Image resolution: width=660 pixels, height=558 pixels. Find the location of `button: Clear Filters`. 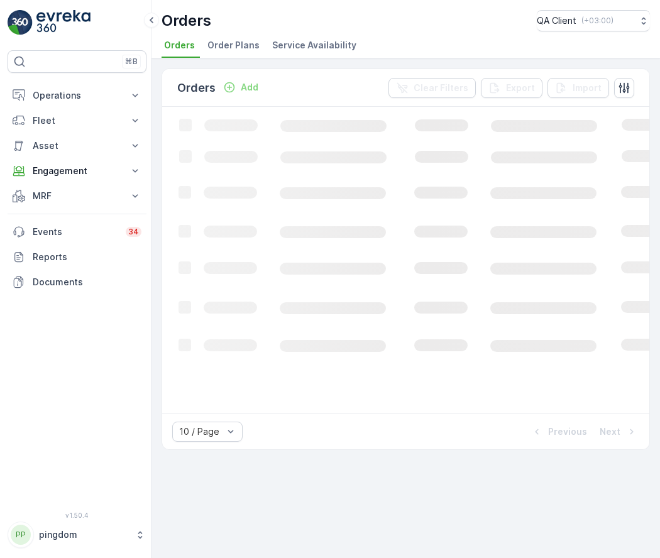

button: Clear Filters is located at coordinates (432, 88).